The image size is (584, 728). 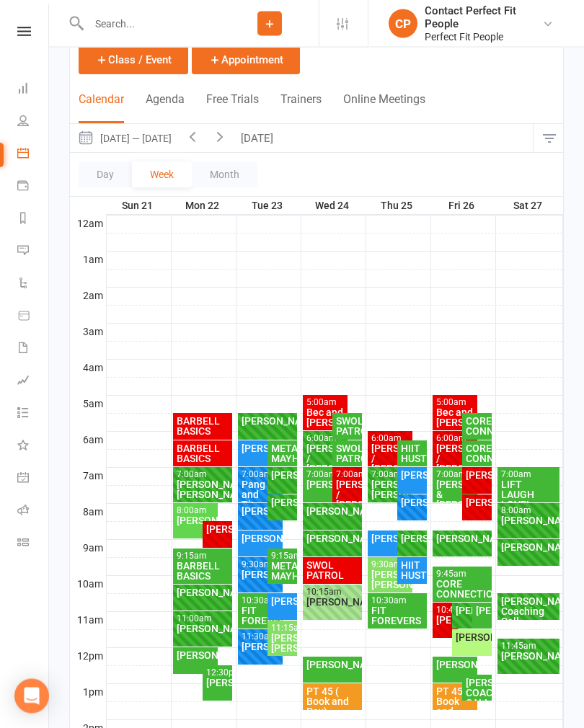 What do you see at coordinates (33, 446) in the screenshot?
I see `a: What's New` at bounding box center [33, 446].